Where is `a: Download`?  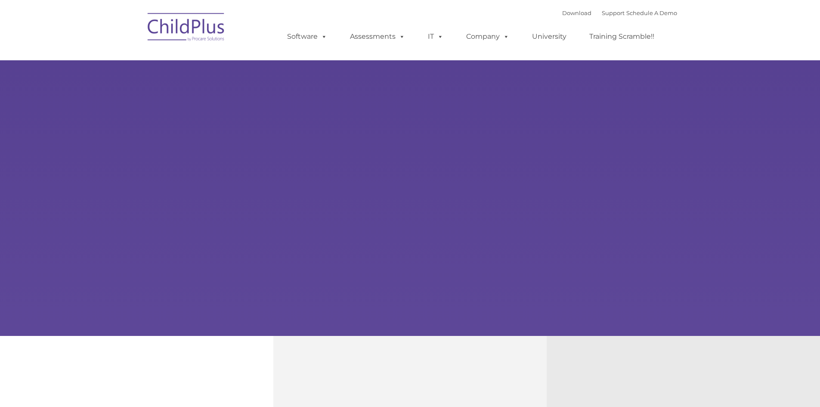 a: Download is located at coordinates (576, 13).